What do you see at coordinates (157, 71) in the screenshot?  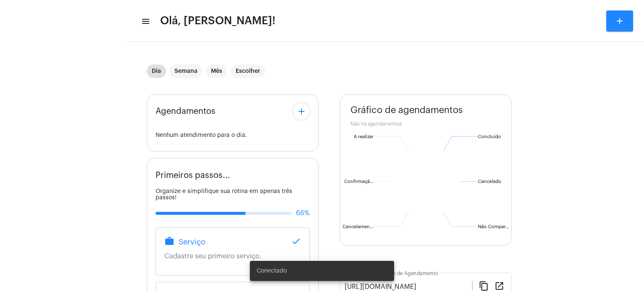 I see `mat-chip: Dia` at bounding box center [157, 71].